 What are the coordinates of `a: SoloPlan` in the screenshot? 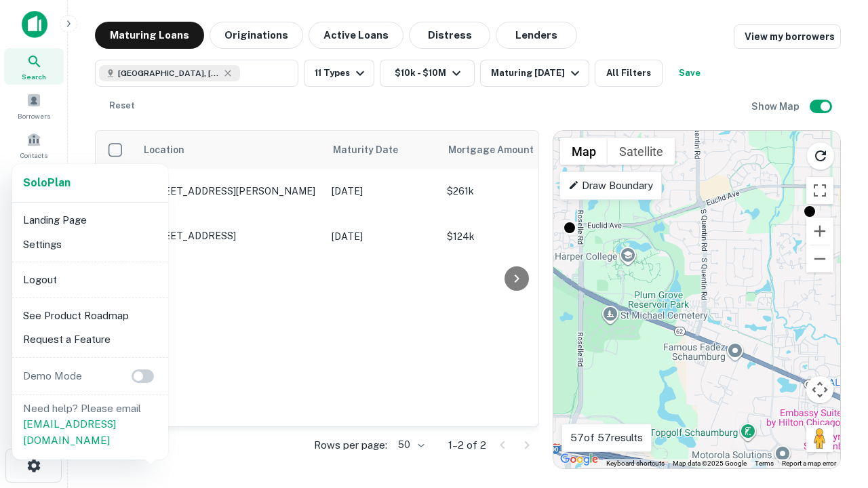 It's located at (47, 183).